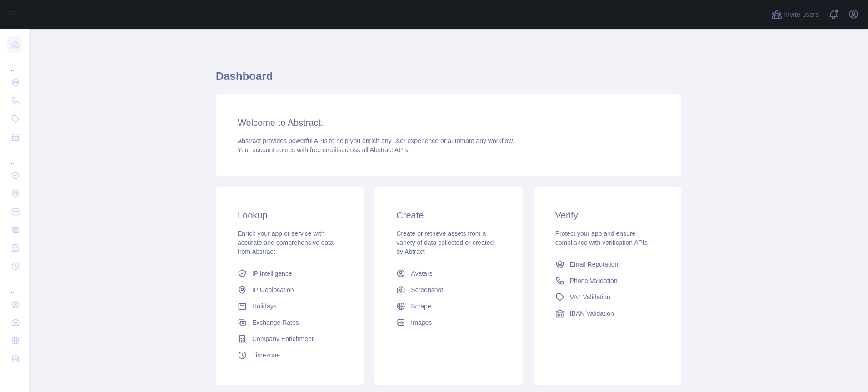 Image resolution: width=868 pixels, height=392 pixels. What do you see at coordinates (285, 243) in the screenshot?
I see `span: Enrich your app or service with accurate and comprehensive data from Abstract` at bounding box center [285, 243].